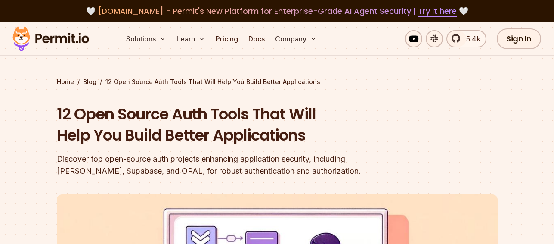 The image size is (554, 244). Describe the element at coordinates (65, 82) in the screenshot. I see `a: Home` at that location.